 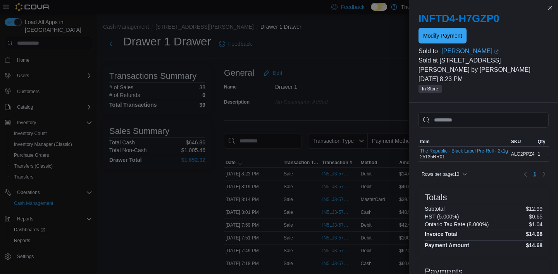 I want to click on h2: INFTD4-H7GZP0, so click(x=484, y=19).